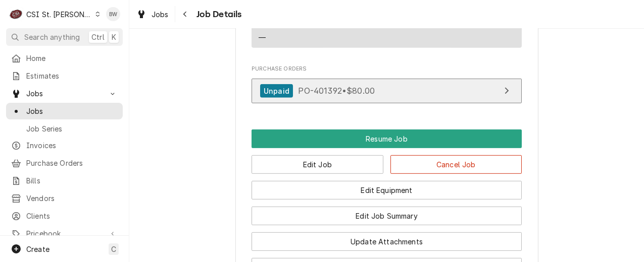 This screenshot has width=644, height=262. I want to click on div: Unpaid, so click(276, 91).